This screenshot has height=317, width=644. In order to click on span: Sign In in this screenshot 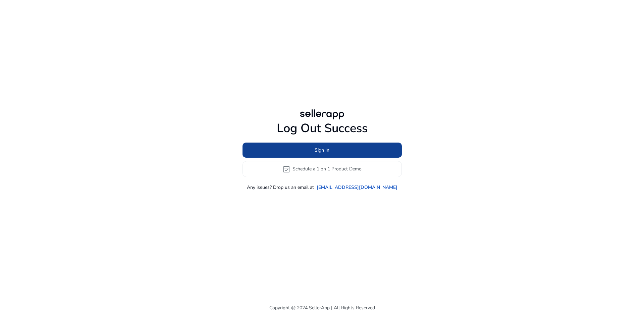, I will do `click(322, 150)`.